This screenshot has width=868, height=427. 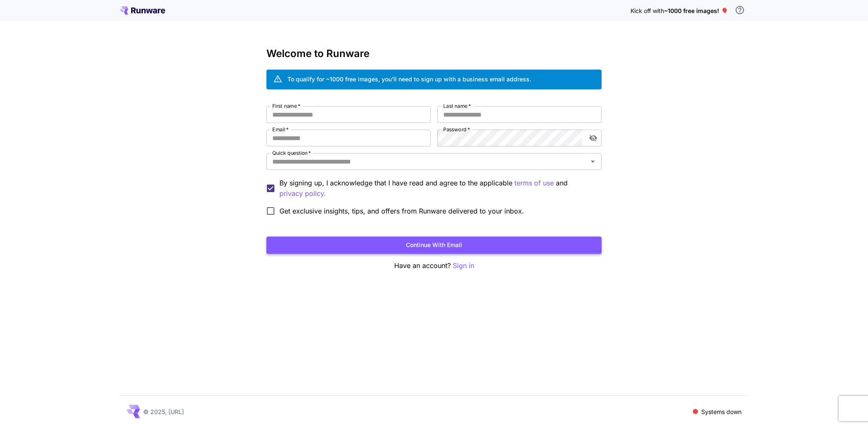 I want to click on p: Sign in, so click(x=464, y=265).